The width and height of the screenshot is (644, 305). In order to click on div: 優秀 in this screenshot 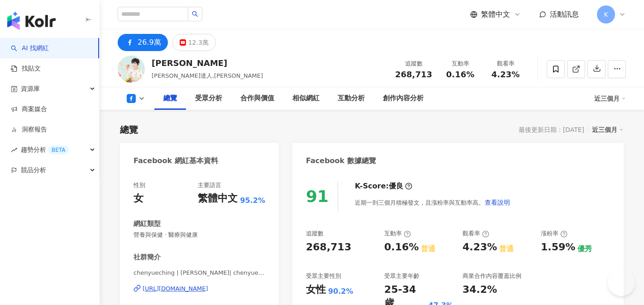, I will do `click(585, 249)`.